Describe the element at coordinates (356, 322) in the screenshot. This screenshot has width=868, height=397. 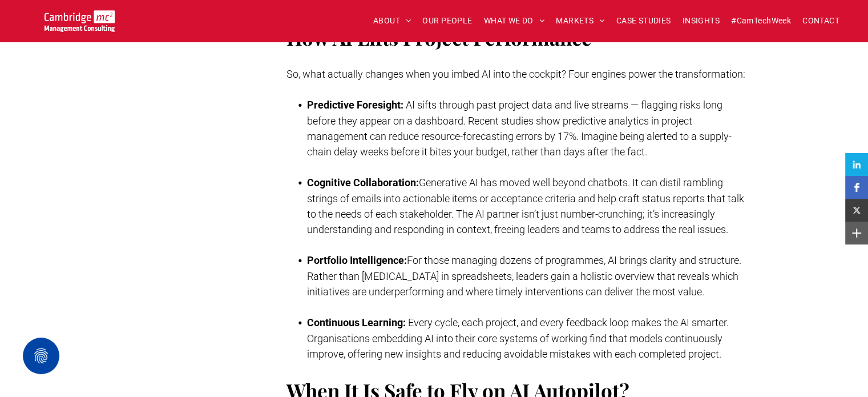
I see `strong: Continuous Learning:` at that location.